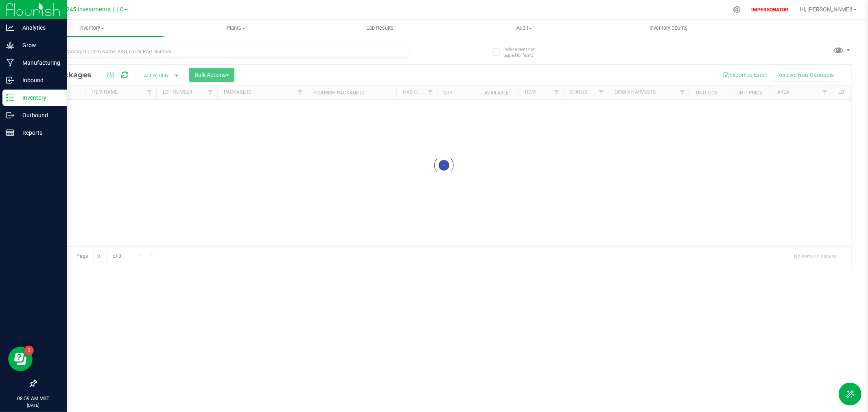 The height and width of the screenshot is (412, 868). What do you see at coordinates (524, 28) in the screenshot?
I see `span: Audit` at bounding box center [524, 28].